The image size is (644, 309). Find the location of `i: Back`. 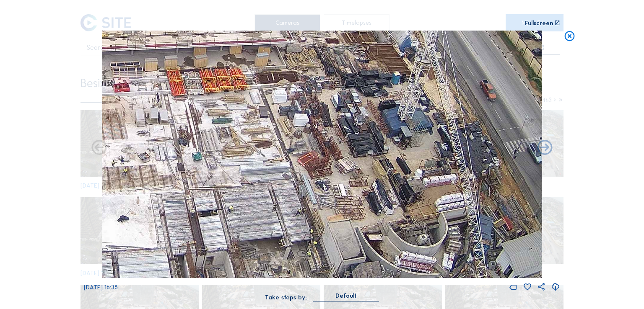

i: Back is located at coordinates (545, 148).